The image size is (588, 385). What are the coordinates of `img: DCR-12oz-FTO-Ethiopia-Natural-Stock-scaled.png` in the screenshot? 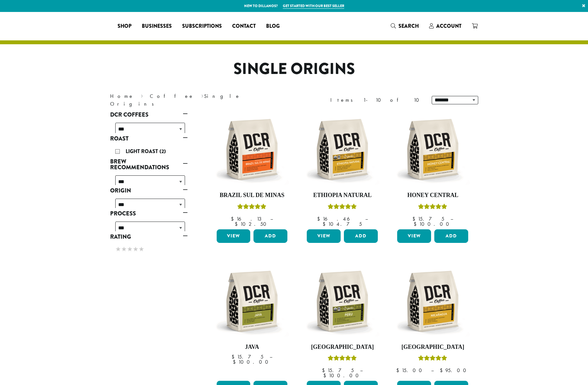 It's located at (343, 150).